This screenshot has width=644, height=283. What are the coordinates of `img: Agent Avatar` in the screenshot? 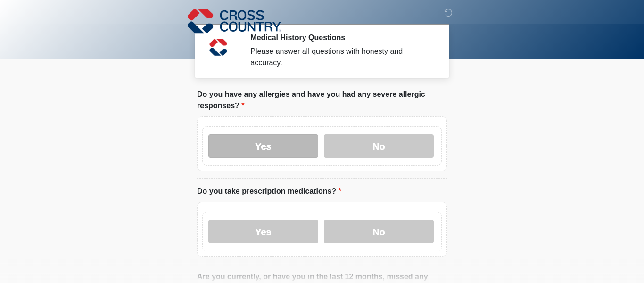 It's located at (218, 47).